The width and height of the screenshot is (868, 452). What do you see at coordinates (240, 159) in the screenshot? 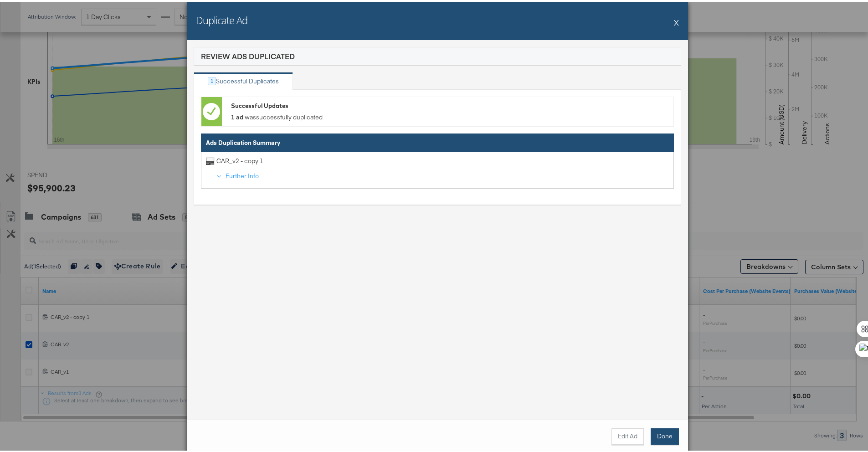
I see `div: CAR_v2 - copy 1` at bounding box center [240, 159].